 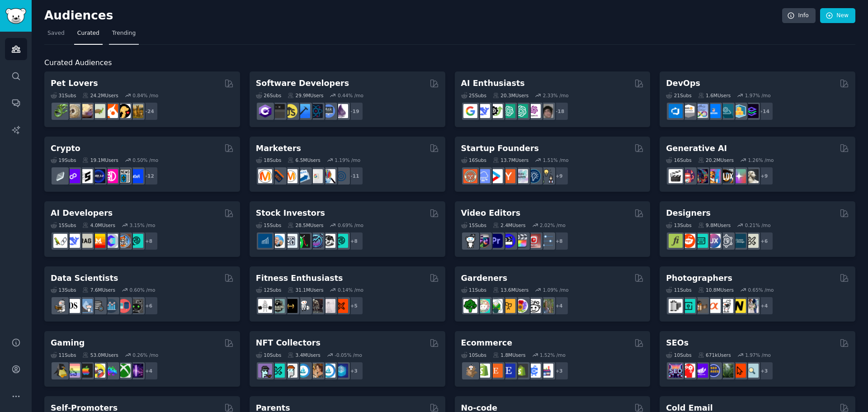 I want to click on img: MachineLearning, so click(x=60, y=305).